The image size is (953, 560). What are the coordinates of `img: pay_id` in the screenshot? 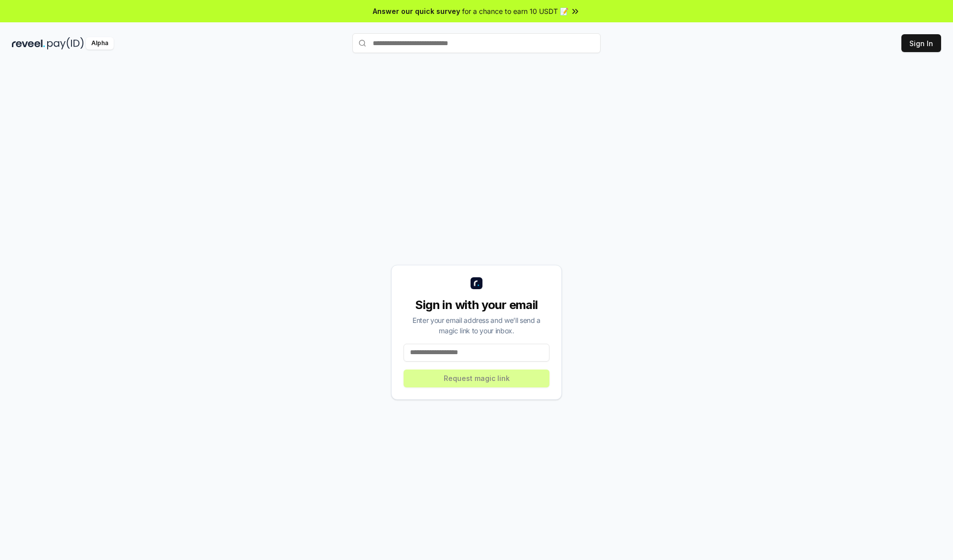 It's located at (65, 44).